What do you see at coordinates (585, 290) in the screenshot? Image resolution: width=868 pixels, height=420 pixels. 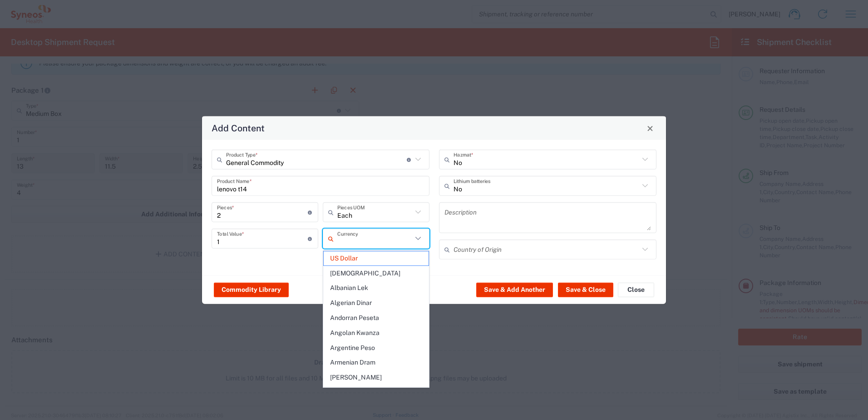 I see `button: Save & Close` at bounding box center [585, 290].